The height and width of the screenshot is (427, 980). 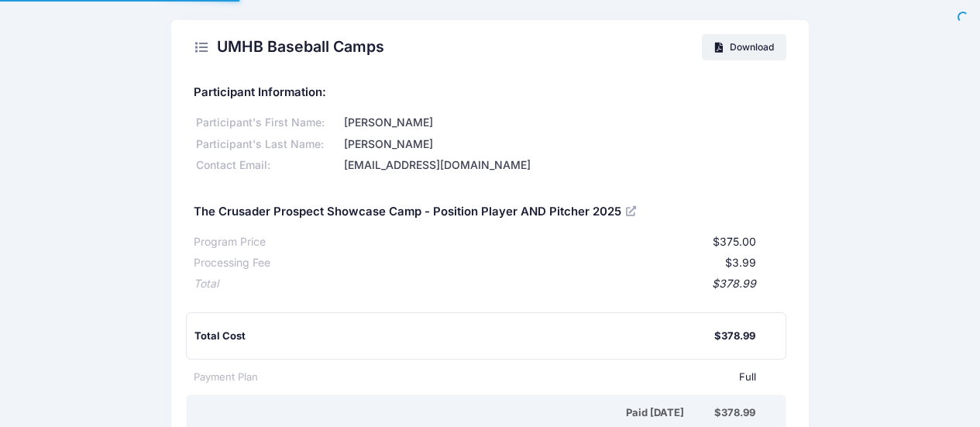 What do you see at coordinates (513, 263) in the screenshot?
I see `div: $3.99` at bounding box center [513, 263].